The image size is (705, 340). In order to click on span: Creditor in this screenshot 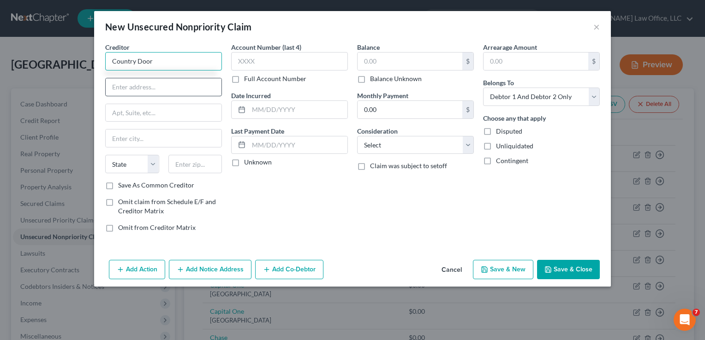, I will do `click(117, 47)`.